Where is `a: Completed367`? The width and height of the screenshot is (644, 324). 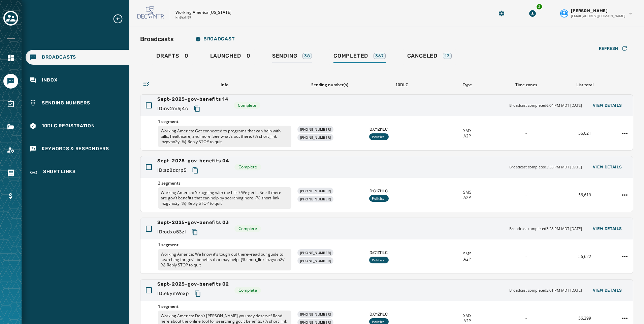
a: Completed367 is located at coordinates (359, 57).